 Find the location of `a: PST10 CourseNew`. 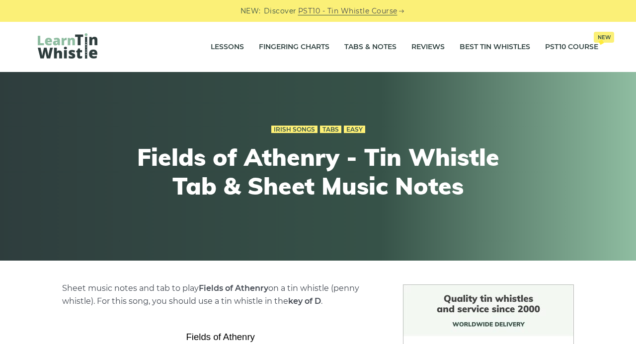

a: PST10 CourseNew is located at coordinates (572, 47).